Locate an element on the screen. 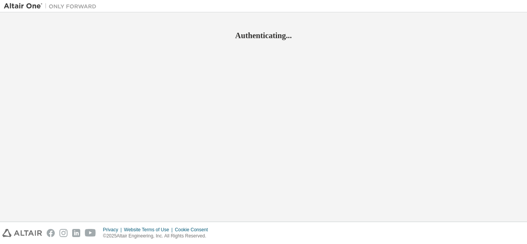  div: Cookie Consent is located at coordinates (193, 230).